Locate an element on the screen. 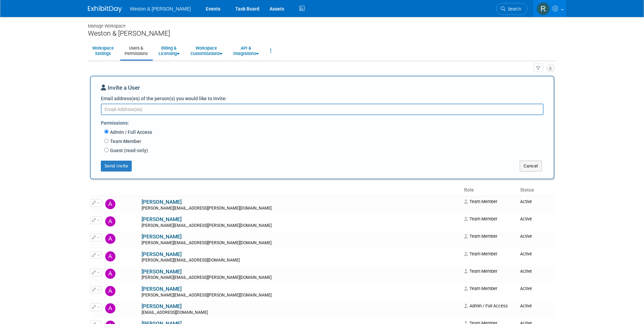 The width and height of the screenshot is (644, 324). div: Permissions: is located at coordinates (325, 122).